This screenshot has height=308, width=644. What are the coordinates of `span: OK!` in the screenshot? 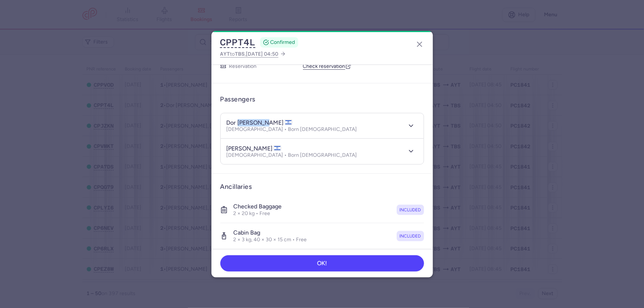 It's located at (322, 263).